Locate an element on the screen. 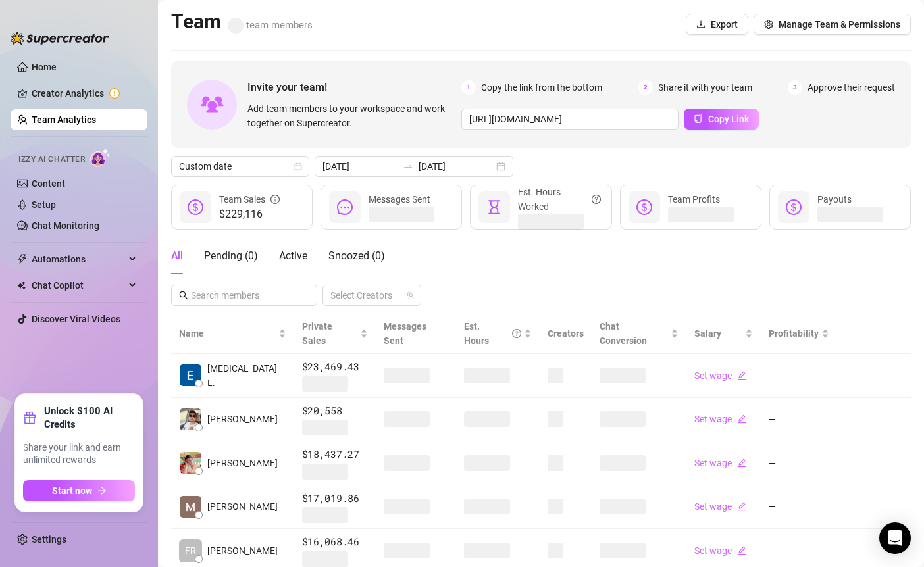 This screenshot has width=924, height=567. span: Salary is located at coordinates (707, 333).